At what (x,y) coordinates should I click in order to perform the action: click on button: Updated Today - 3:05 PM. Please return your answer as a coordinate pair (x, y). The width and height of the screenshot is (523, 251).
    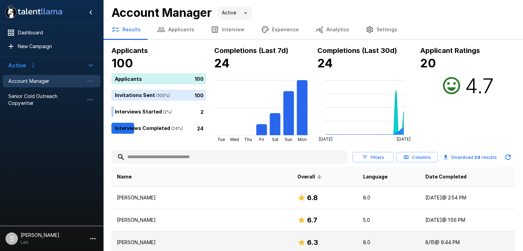
    Looking at the image, I should click on (507, 157).